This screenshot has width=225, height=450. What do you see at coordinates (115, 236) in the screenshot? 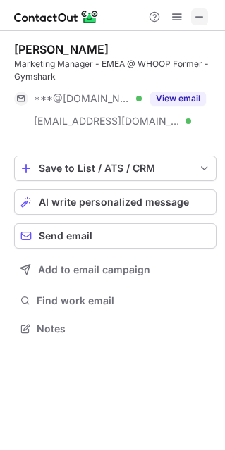
I see `button: Send email` at bounding box center [115, 236].